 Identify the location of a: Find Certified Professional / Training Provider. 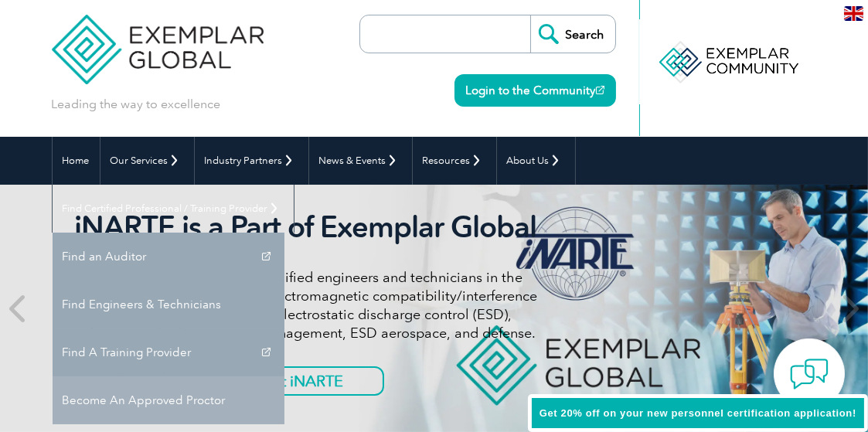
(173, 208).